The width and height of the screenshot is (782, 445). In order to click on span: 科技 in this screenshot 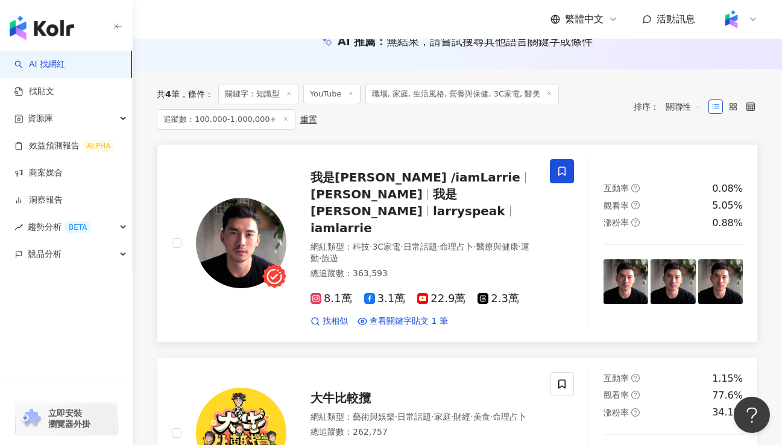, I will do `click(361, 247)`.